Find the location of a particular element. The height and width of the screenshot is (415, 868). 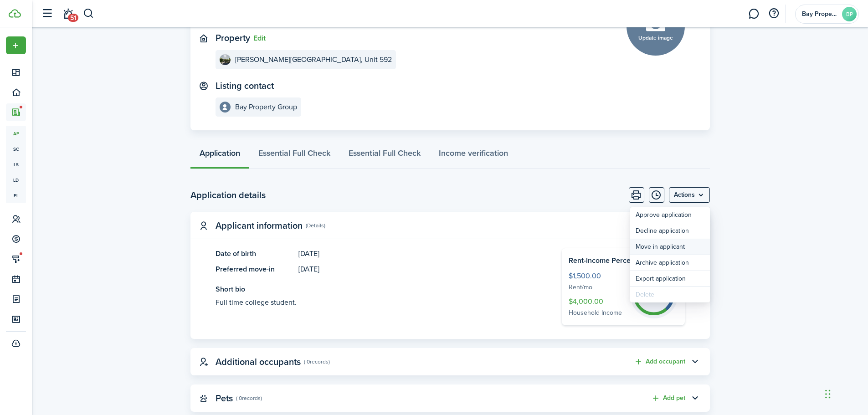

button: Timeline is located at coordinates (656, 195).